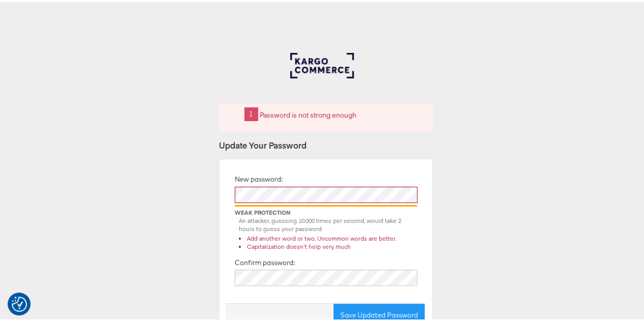 Image resolution: width=644 pixels, height=321 pixels. Describe the element at coordinates (342, 113) in the screenshot. I see `li: Password is not strong enough` at that location.